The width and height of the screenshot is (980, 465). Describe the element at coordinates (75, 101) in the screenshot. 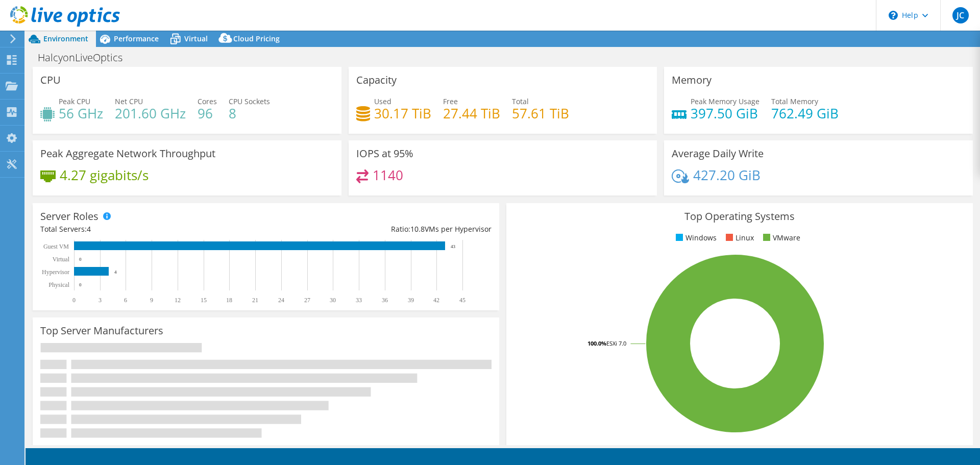

I see `span: Peak CPU` at that location.